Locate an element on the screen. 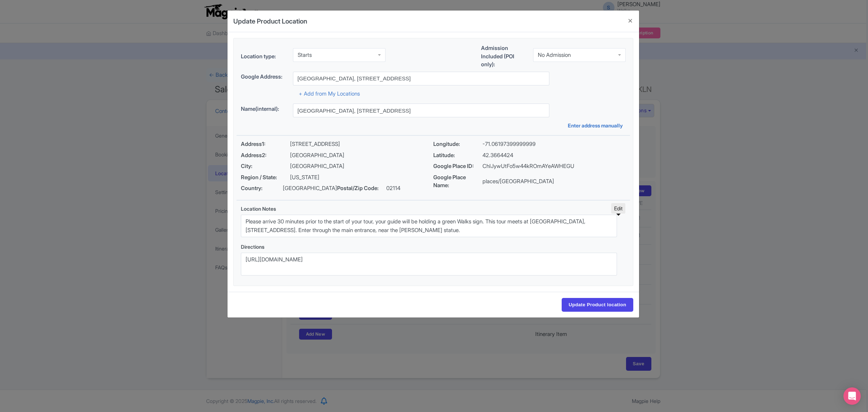 Image resolution: width=868 pixels, height=412 pixels. div: No Admission is located at coordinates (554, 55).